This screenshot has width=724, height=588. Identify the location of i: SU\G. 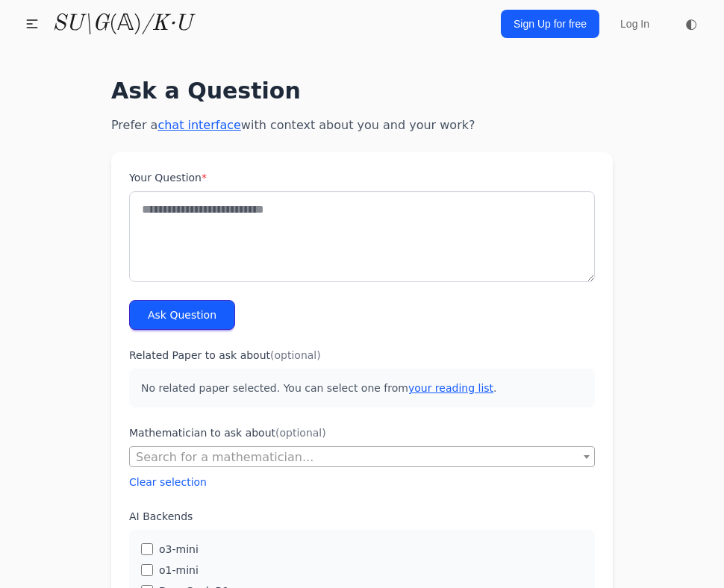
(81, 24).